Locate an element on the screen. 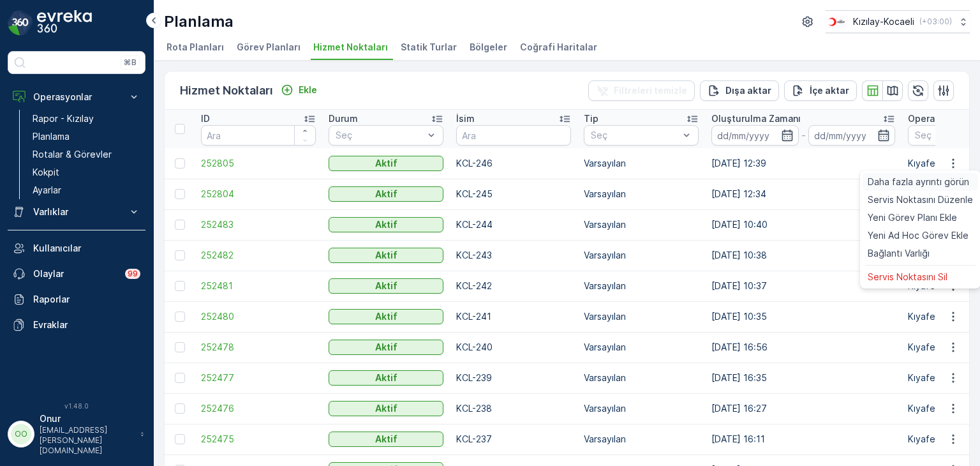  a: Kullanıcılar is located at coordinates (77, 248).